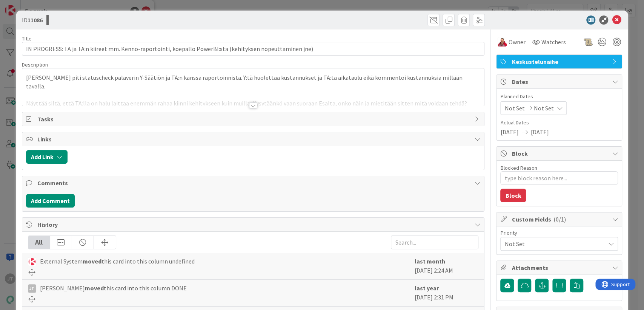 The image size is (644, 310). What do you see at coordinates (559, 219) in the screenshot?
I see `span: ( 0/1 )` at bounding box center [559, 219].